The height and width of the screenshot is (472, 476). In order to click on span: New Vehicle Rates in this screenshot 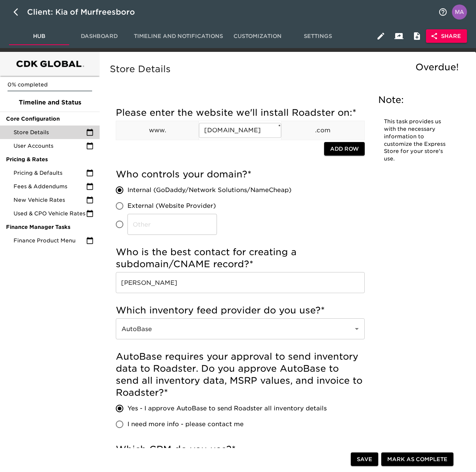, I will do `click(49, 200)`.